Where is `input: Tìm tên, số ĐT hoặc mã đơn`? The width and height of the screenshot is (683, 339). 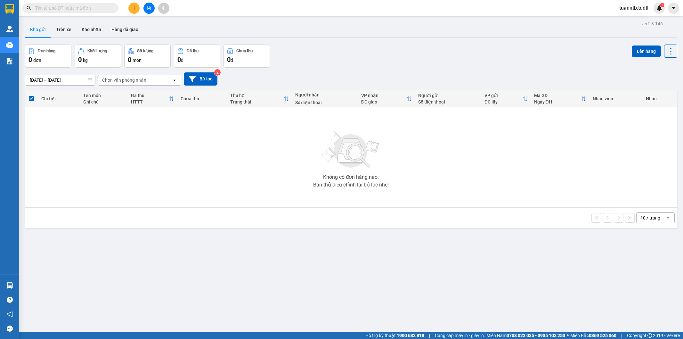
input: Tìm tên, số ĐT hoặc mã đơn is located at coordinates (73, 8).